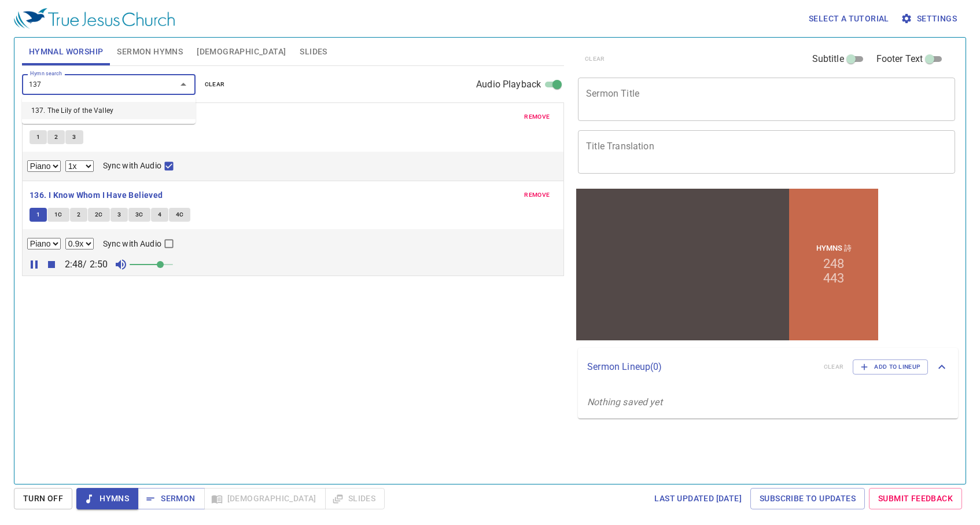 Image resolution: width=980 pixels, height=525 pixels. What do you see at coordinates (215, 85) in the screenshot?
I see `span: clear` at bounding box center [215, 85].